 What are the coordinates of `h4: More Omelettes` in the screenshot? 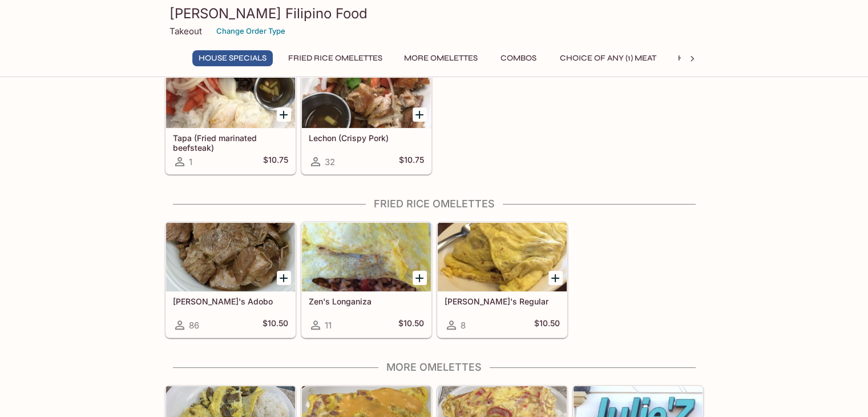 It's located at (434, 367).